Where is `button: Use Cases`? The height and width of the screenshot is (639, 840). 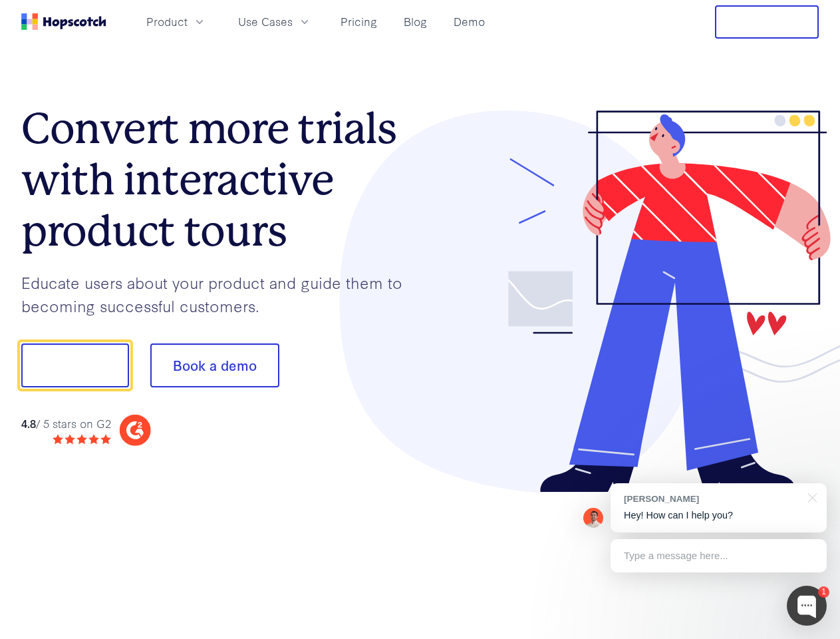
button: Use Cases is located at coordinates (274, 21).